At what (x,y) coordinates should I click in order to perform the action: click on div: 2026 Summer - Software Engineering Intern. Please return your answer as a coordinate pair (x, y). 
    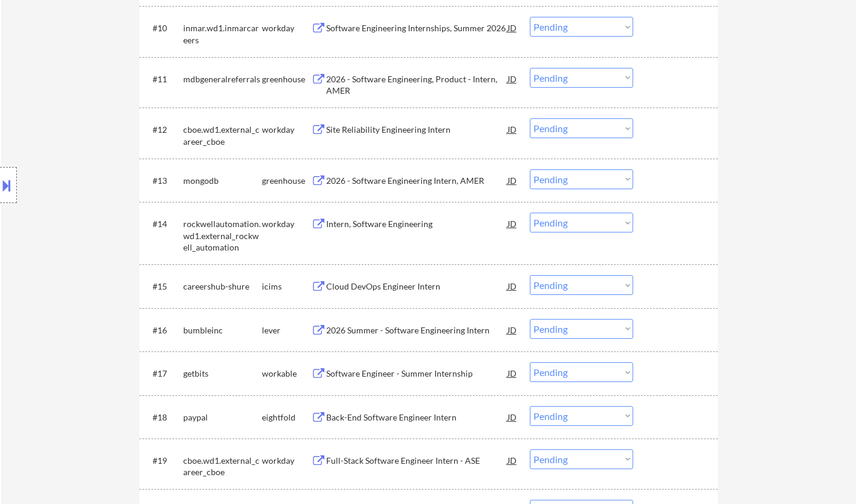
    Looking at the image, I should click on (417, 331).